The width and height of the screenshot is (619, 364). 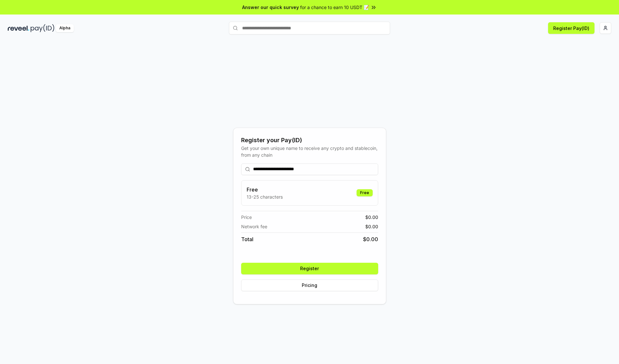 I want to click on img: pay_id, so click(x=42, y=28).